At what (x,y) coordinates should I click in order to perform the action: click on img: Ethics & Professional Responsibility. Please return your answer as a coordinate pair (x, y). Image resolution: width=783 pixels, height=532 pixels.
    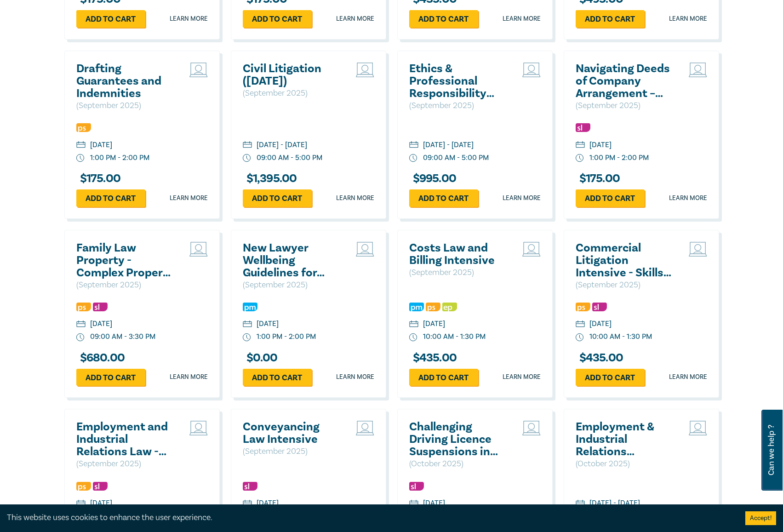
    Looking at the image, I should click on (450, 307).